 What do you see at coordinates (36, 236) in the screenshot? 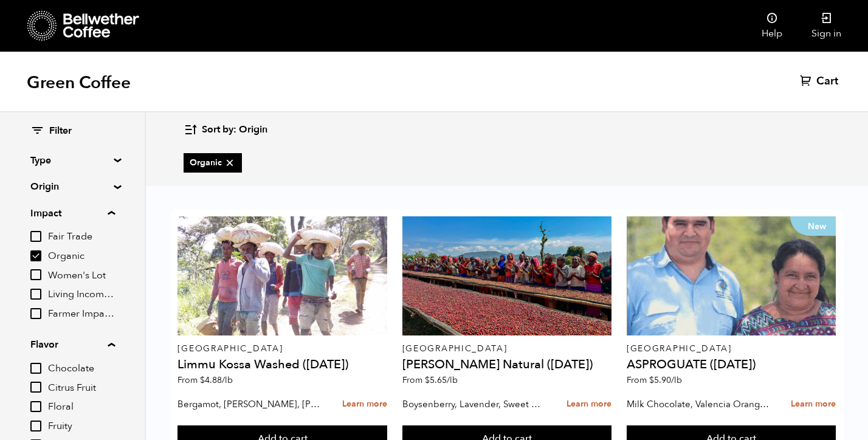
I see `input: Fair Trade` at bounding box center [36, 236].